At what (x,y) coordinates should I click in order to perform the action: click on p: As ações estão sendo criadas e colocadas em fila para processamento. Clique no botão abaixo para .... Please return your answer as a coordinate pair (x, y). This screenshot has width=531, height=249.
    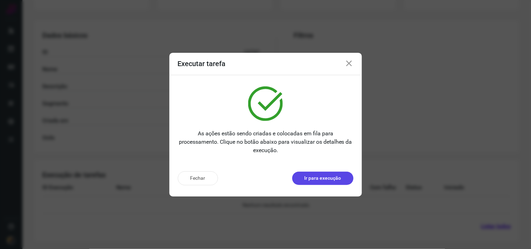
    Looking at the image, I should click on (265, 142).